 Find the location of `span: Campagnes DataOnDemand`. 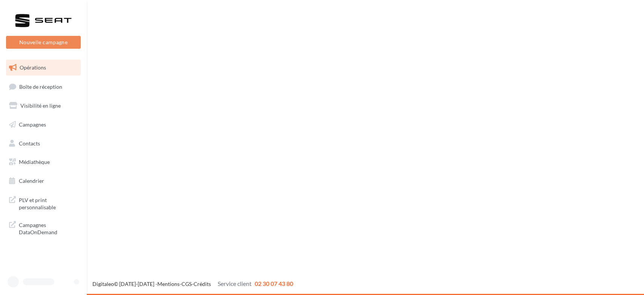

span: Campagnes DataOnDemand is located at coordinates (48, 228).